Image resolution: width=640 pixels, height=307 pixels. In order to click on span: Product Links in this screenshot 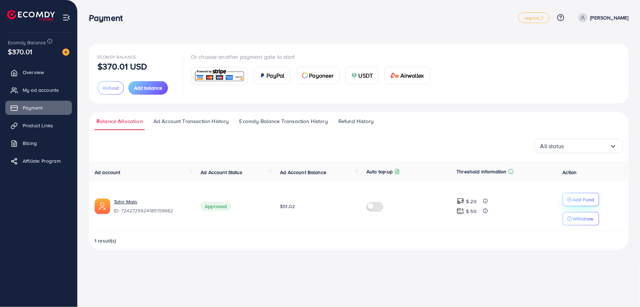, I will do `click(38, 125)`.